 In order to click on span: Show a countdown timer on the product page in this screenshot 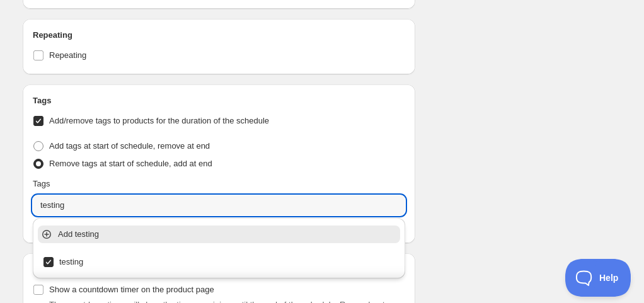, I will do `click(132, 289)`.